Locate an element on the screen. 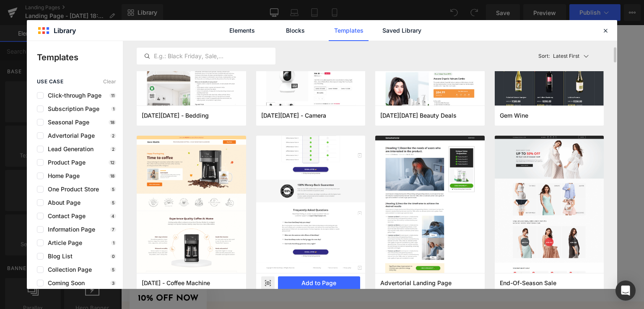 The height and width of the screenshot is (309, 644). p: 12 is located at coordinates (112, 163).